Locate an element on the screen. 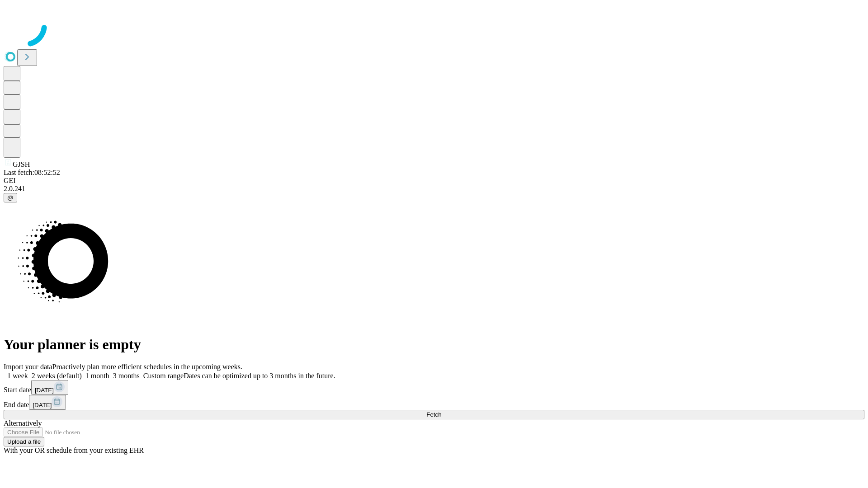 This screenshot has height=488, width=868. button: Fetch is located at coordinates (434, 414).